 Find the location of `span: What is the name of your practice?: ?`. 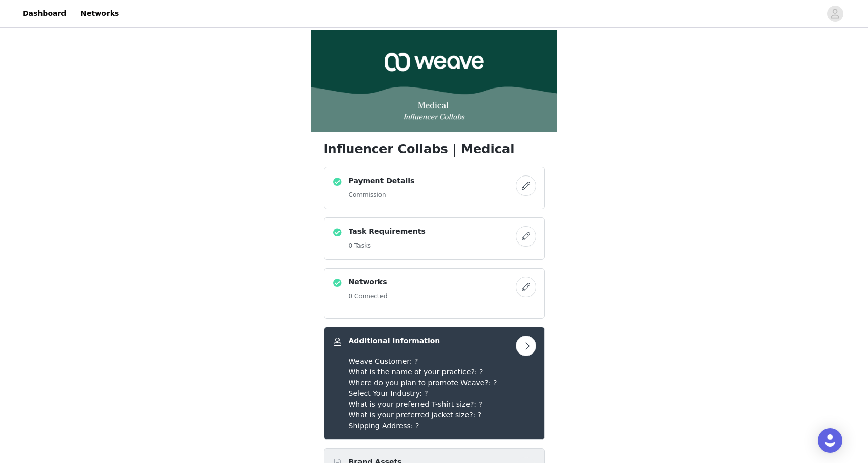

span: What is the name of your practice?: ? is located at coordinates (416, 372).